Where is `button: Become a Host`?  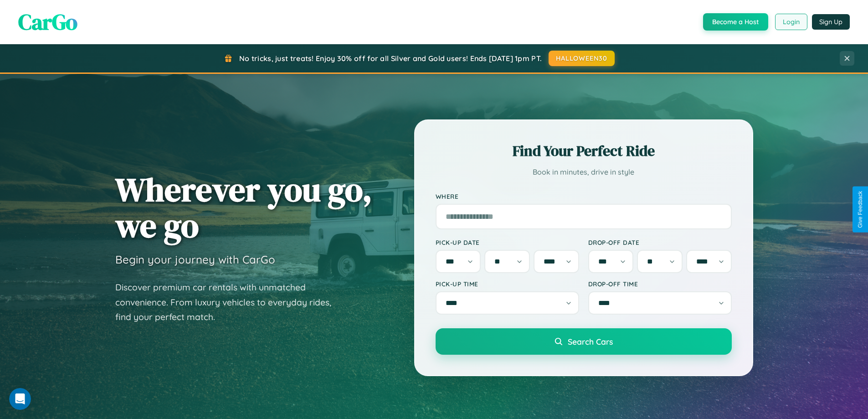
button: Become a Host is located at coordinates (735, 22).